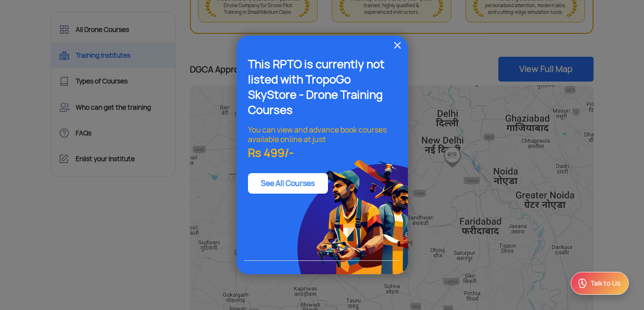  What do you see at coordinates (397, 45) in the screenshot?
I see `img: ic_close_white.png` at bounding box center [397, 45].